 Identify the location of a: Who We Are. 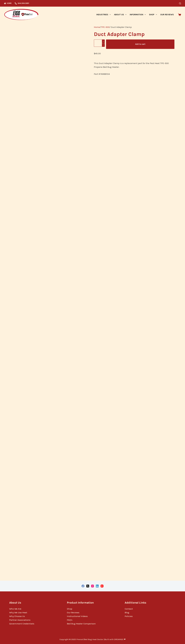
(15, 609).